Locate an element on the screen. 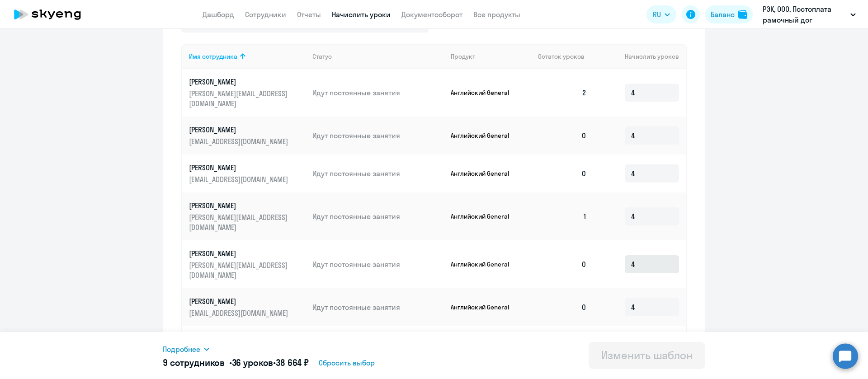 The height and width of the screenshot is (379, 868). span: 38 664 ₽ is located at coordinates (292, 362).